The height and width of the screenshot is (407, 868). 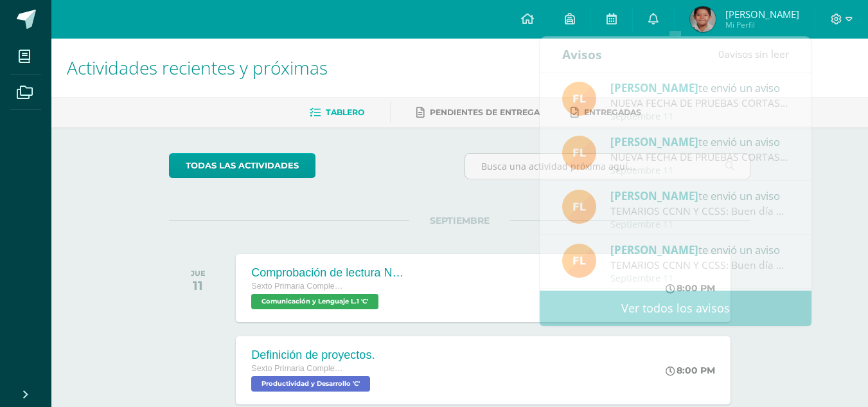 What do you see at coordinates (478, 113) in the screenshot?
I see `a: Pendientes de entrega` at bounding box center [478, 113].